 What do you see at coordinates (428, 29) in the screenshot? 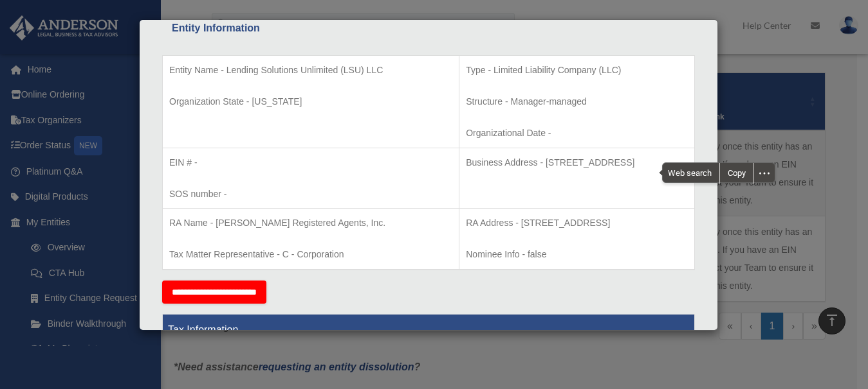
I see `div: Entity Information` at bounding box center [428, 29].